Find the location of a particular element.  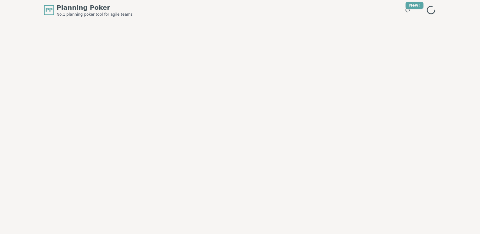

button: New! is located at coordinates (407, 10).